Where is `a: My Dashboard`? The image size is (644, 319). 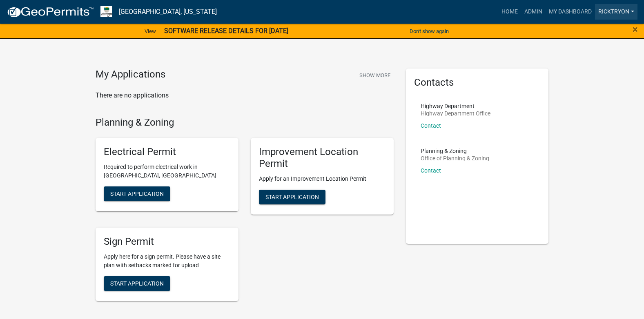
a: My Dashboard is located at coordinates (570, 12).